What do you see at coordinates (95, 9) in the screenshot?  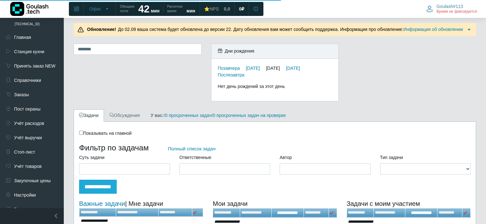 I see `span: Офис` at bounding box center [95, 9].